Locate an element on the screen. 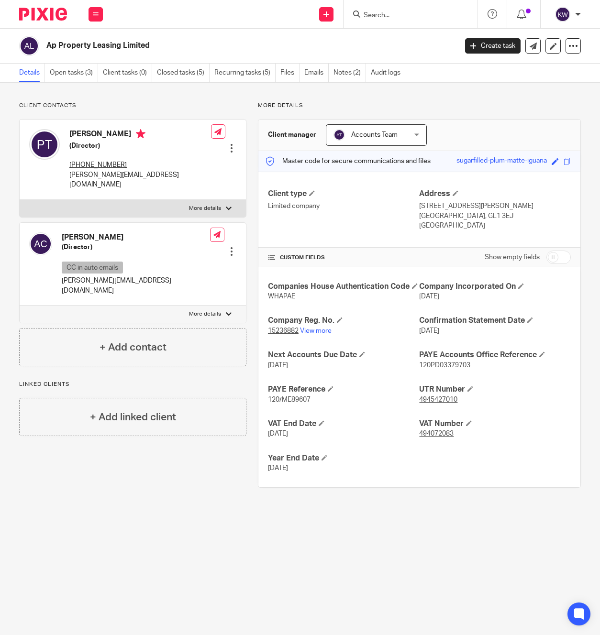 The height and width of the screenshot is (635, 600). a: Closed tasks (5) is located at coordinates (183, 73).